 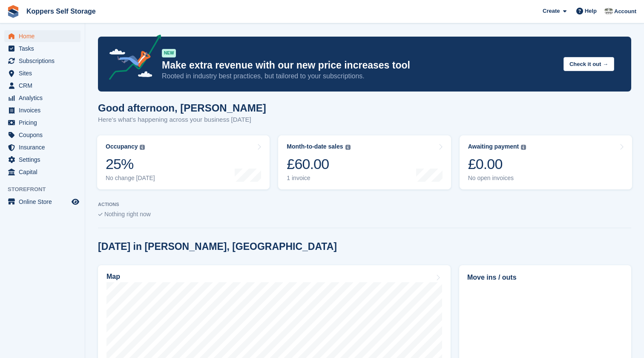 I want to click on div: 1 invoice, so click(x=318, y=178).